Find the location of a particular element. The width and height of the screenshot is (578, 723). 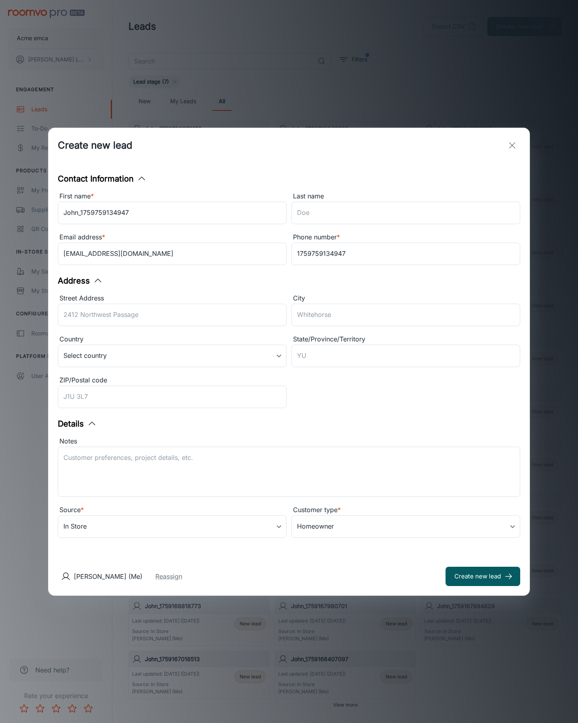

input: myname@example.com is located at coordinates (172, 254).